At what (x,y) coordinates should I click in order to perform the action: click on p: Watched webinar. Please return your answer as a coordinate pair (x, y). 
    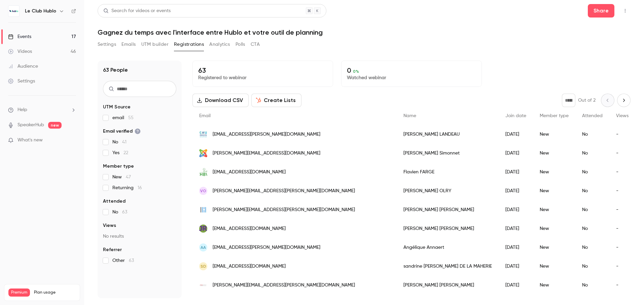
    Looking at the image, I should click on (411, 78).